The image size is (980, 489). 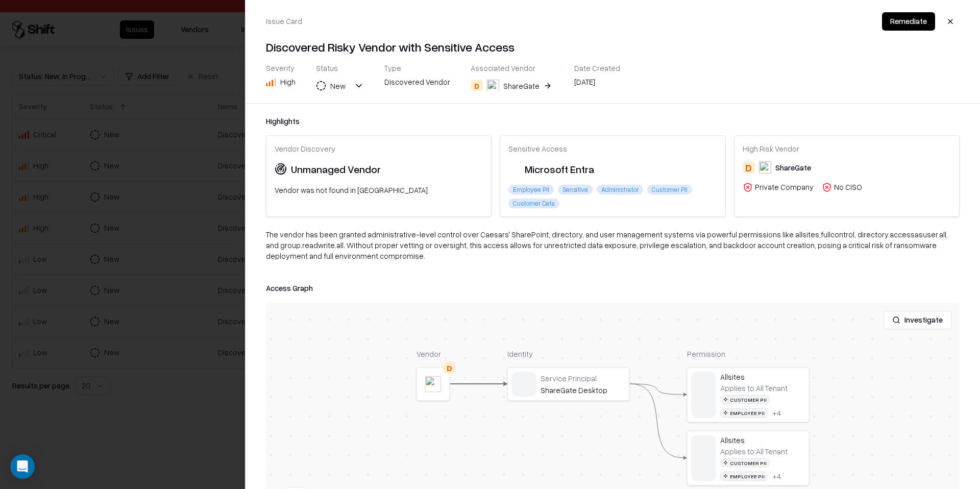 What do you see at coordinates (433, 353) in the screenshot?
I see `div: Vendor` at bounding box center [433, 353].